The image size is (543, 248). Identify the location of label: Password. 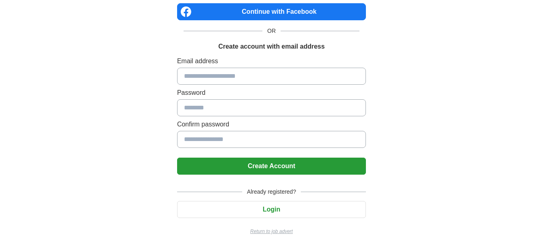
(271, 93).